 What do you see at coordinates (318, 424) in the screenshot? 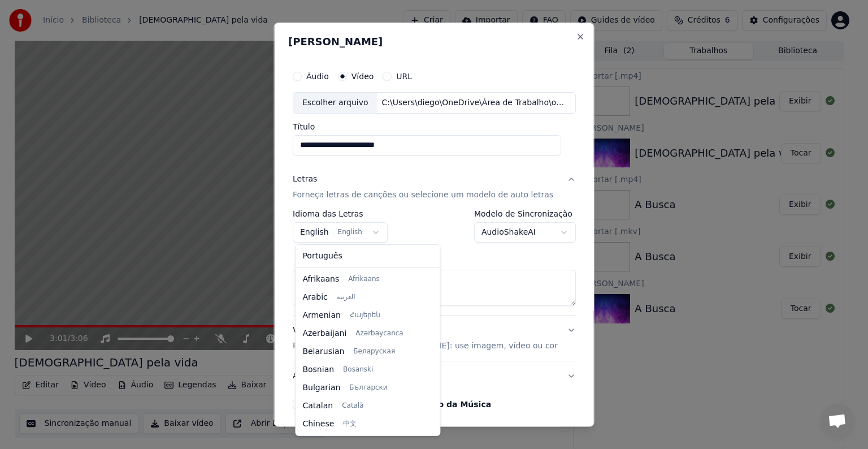
I see `span: Chinese` at bounding box center [318, 424].